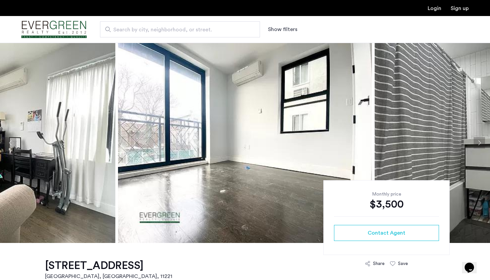 This screenshot has height=280, width=490. I want to click on a: Registration, so click(460, 8).